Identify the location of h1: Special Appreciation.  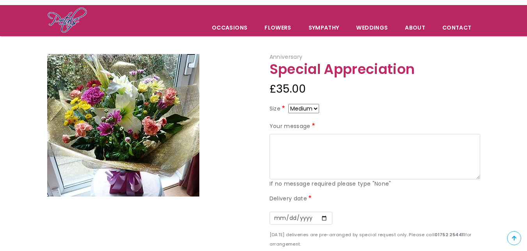
(375, 69).